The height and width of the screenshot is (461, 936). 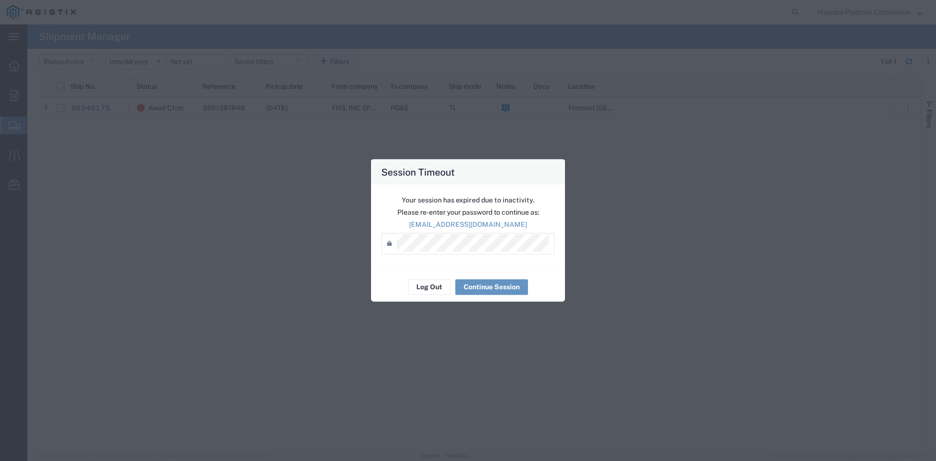 What do you see at coordinates (418, 171) in the screenshot?
I see `h4: Session Timeout` at bounding box center [418, 171].